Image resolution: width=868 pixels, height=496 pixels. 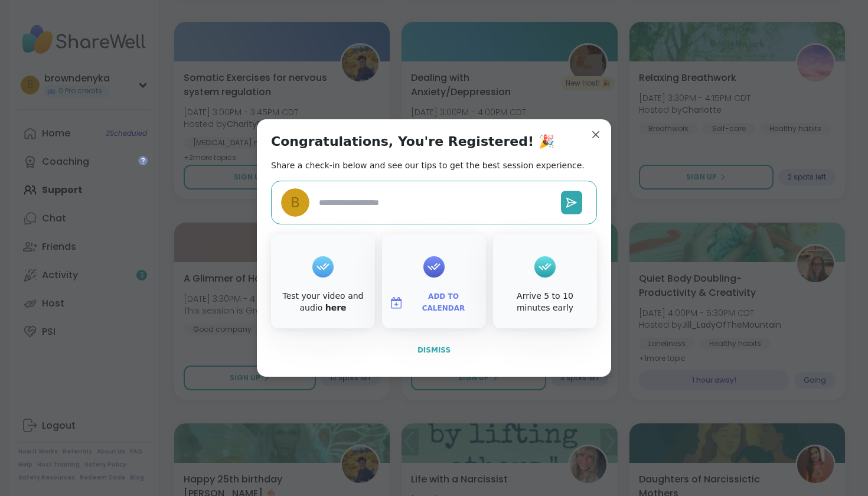 I want to click on button: Add to Calendar, so click(x=434, y=303).